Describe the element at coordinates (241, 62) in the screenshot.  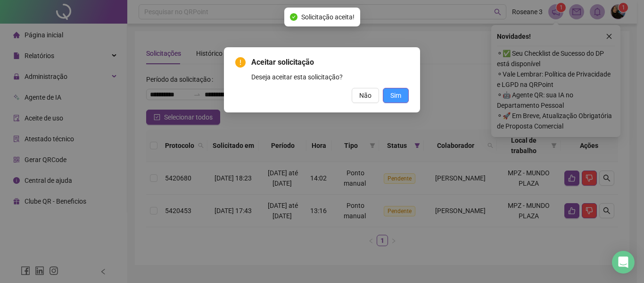
I see `span: exclamation-circle` at that location.